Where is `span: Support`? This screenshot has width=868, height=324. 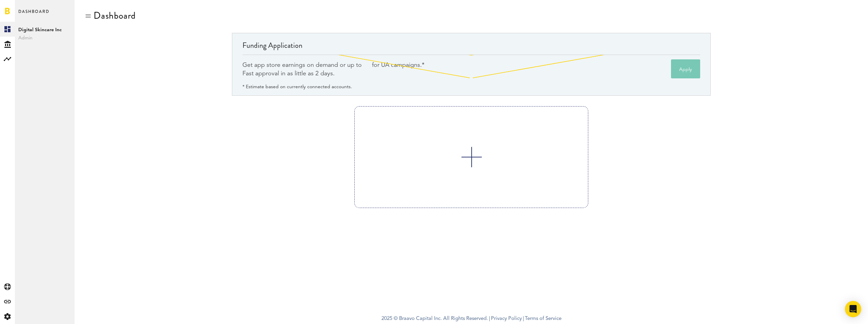 span: Support is located at coordinates (62, 8).